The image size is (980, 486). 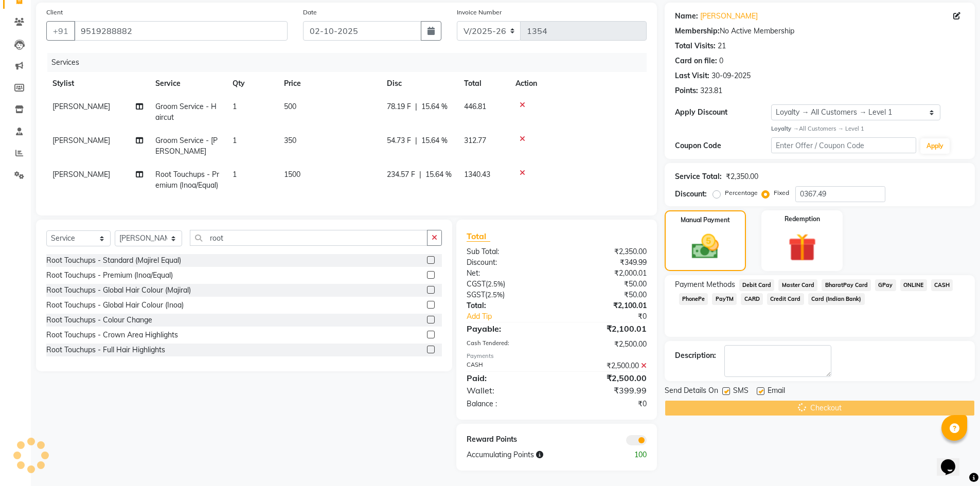 What do you see at coordinates (711, 91) in the screenshot?
I see `div: 323.81` at bounding box center [711, 91].